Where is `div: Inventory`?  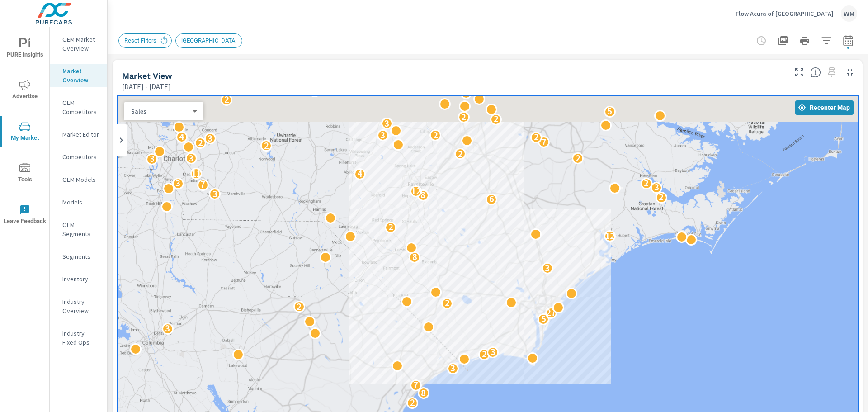 div: Inventory is located at coordinates (78, 279).